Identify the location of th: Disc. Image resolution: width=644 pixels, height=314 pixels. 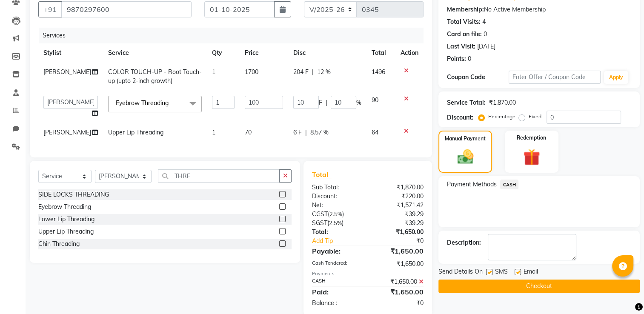
(327, 53).